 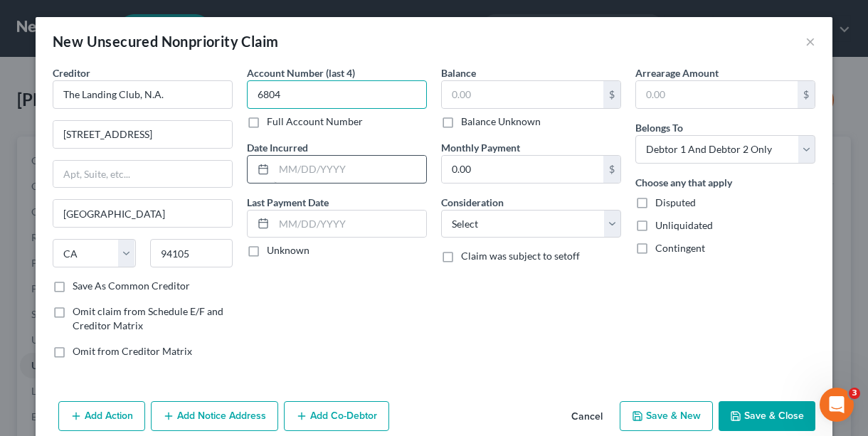 I want to click on span: Omit claim from Schedule E/F and Creditor Matrix, so click(x=148, y=318).